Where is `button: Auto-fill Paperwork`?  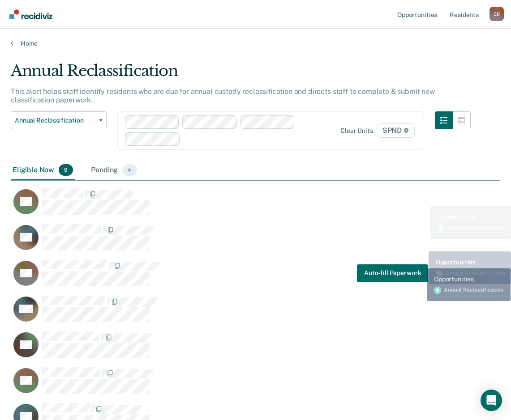
button: Auto-fill Paperwork is located at coordinates (392, 273).